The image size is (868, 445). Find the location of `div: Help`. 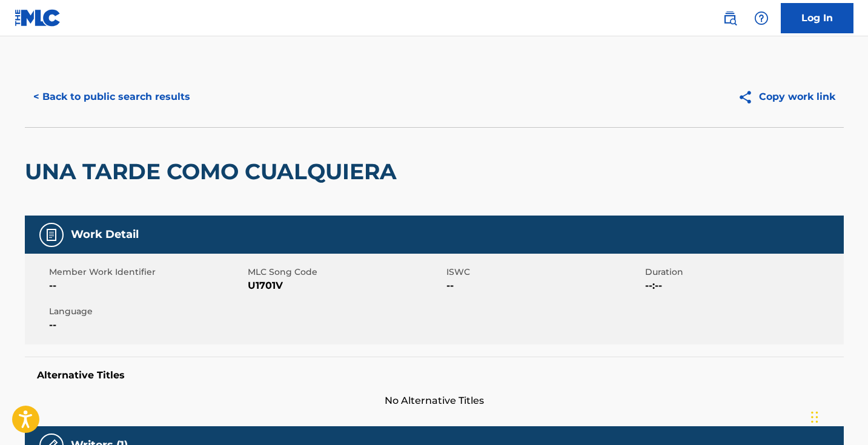

div: Help is located at coordinates (761, 18).